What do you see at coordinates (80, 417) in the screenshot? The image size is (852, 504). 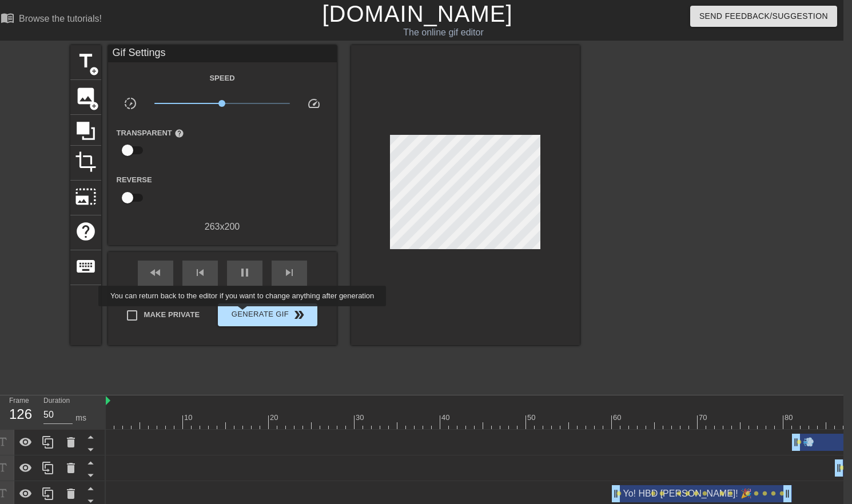 I see `div: ms` at bounding box center [80, 417].